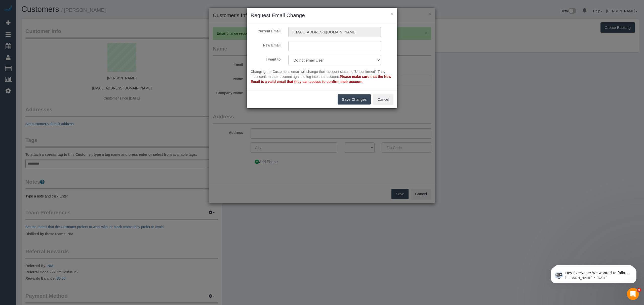  I want to click on label: I want to, so click(265, 58).